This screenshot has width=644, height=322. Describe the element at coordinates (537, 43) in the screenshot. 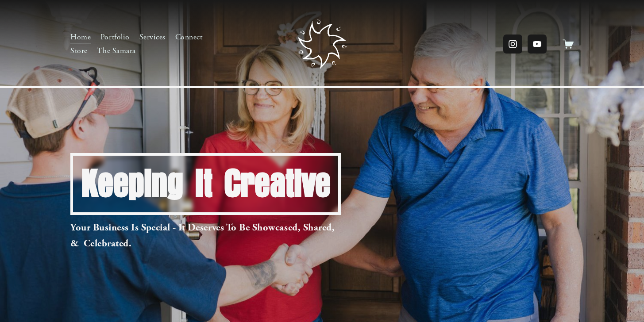

I see `a: YouTube` at that location.